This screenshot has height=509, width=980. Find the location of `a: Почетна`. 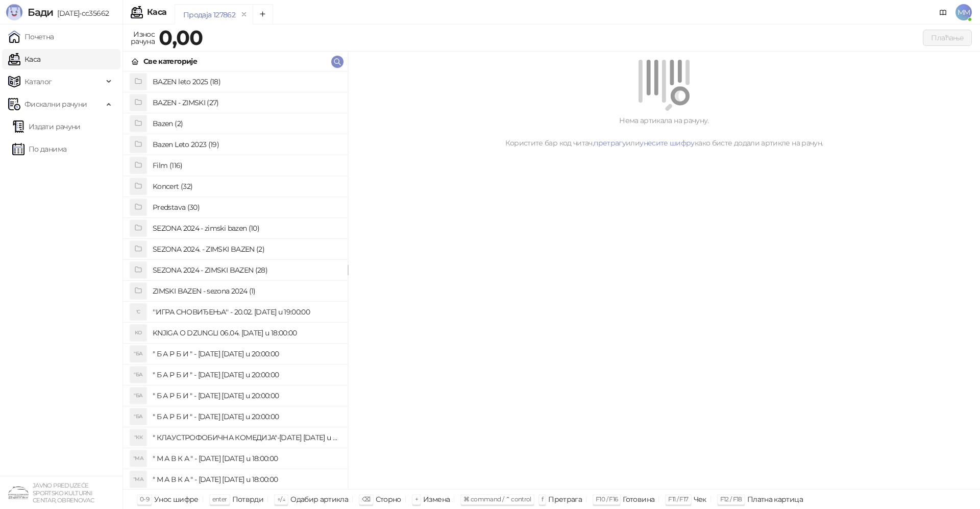

a: Почетна is located at coordinates (31, 37).